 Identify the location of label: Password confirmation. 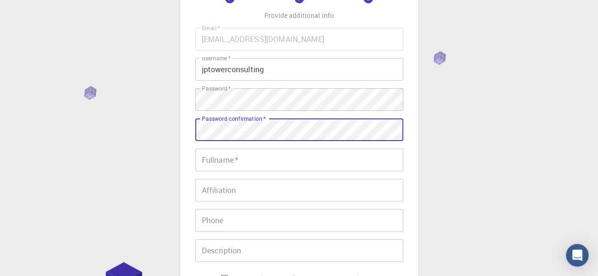
(233, 119).